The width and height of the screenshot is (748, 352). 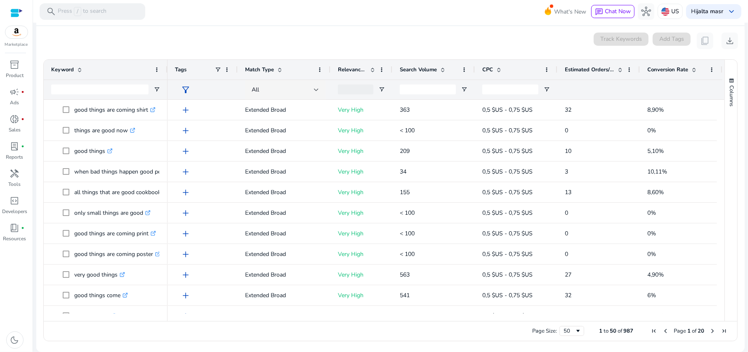 I want to click on p: Press to search, so click(x=82, y=12).